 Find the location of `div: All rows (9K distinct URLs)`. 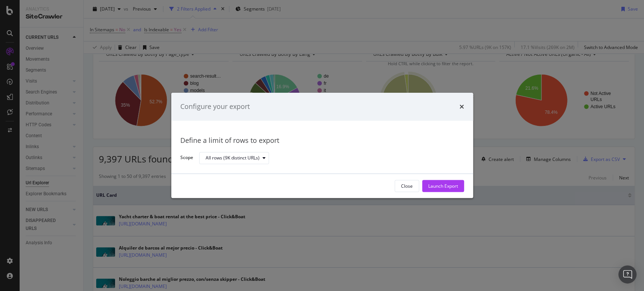

div: All rows (9K distinct URLs) is located at coordinates (232, 158).